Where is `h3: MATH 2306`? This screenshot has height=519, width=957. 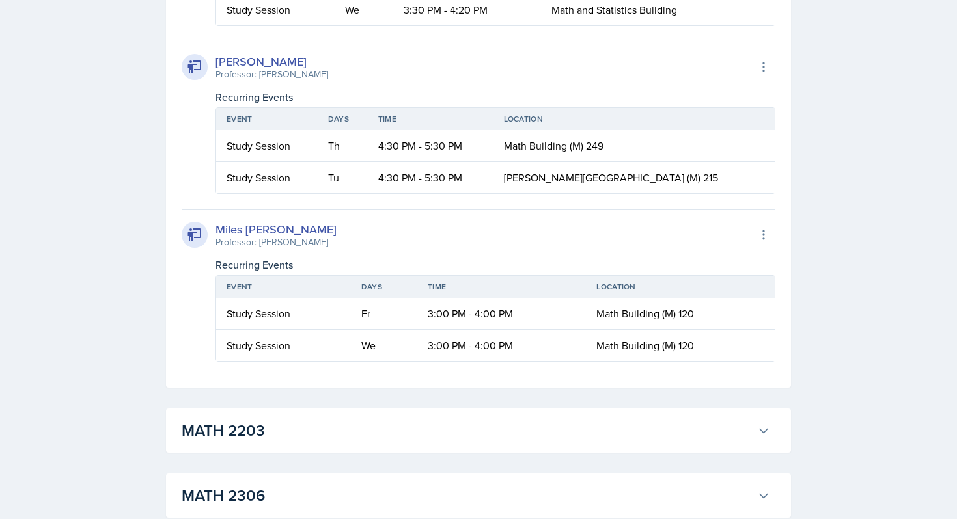 h3: MATH 2306 is located at coordinates (467, 496).